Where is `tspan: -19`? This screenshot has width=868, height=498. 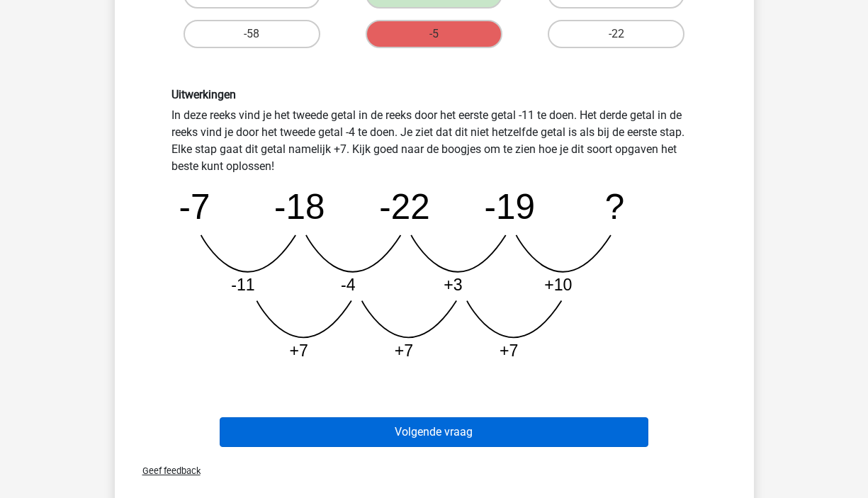 tspan: -19 is located at coordinates (509, 206).